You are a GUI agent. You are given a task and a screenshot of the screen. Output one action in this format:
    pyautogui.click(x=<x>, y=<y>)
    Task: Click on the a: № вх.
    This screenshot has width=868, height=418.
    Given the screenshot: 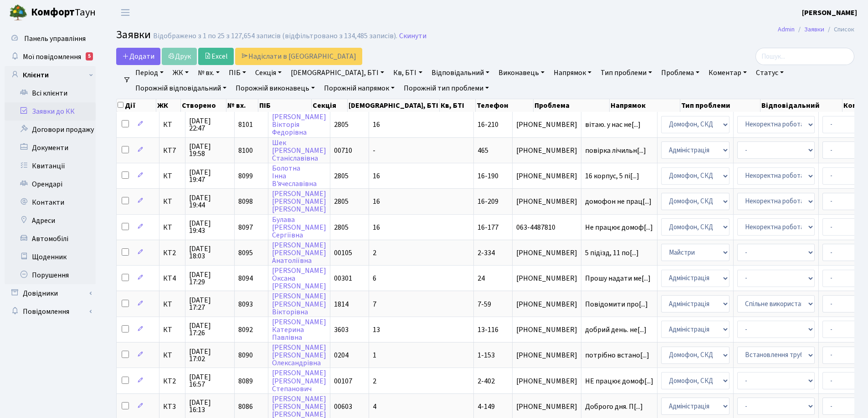 What is the action you would take?
    pyautogui.click(x=209, y=73)
    